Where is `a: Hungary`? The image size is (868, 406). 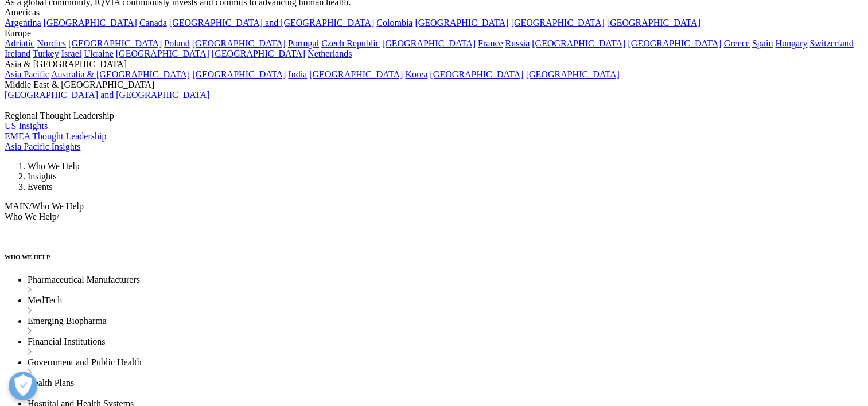 a: Hungary is located at coordinates (791, 43).